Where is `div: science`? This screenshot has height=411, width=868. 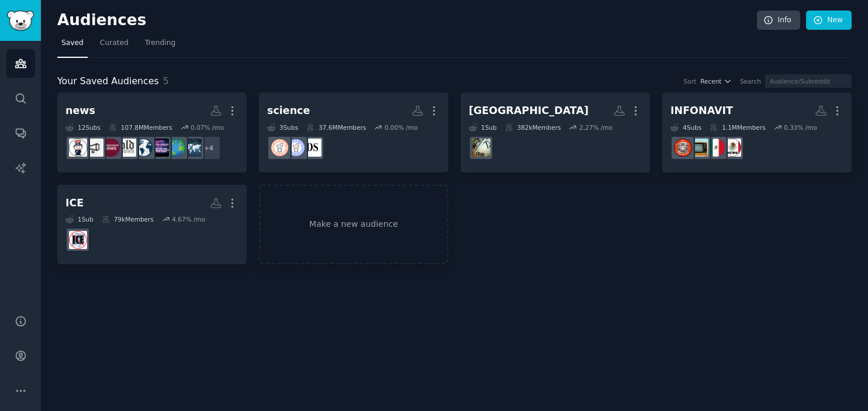
div: science is located at coordinates (288, 111).